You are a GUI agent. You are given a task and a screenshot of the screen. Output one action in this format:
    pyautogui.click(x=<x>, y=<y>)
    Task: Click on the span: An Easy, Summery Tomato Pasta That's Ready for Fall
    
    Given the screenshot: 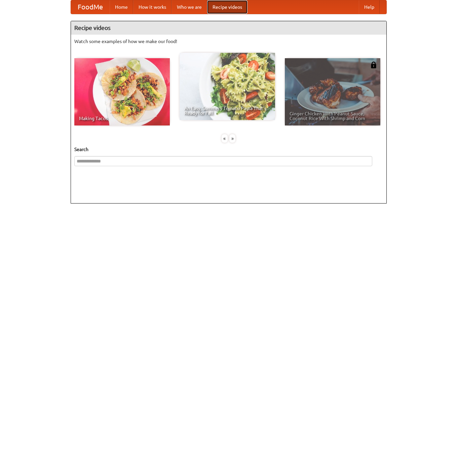 What is the action you would take?
    pyautogui.click(x=227, y=110)
    